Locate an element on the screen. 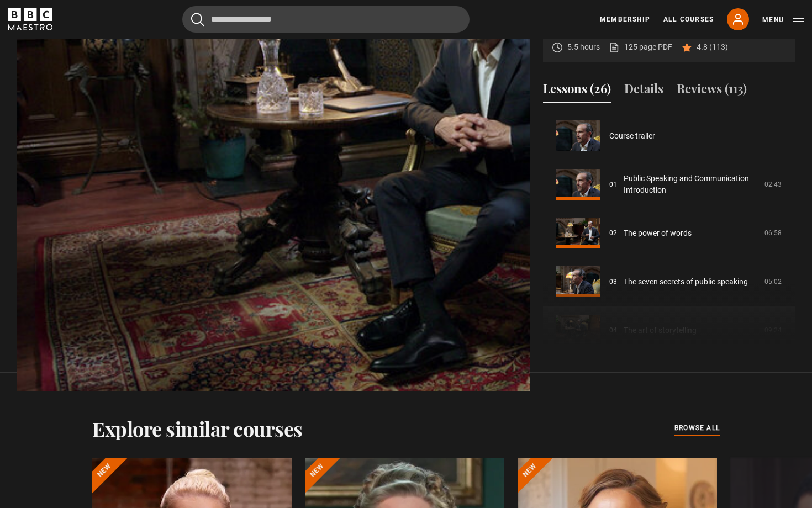 This screenshot has width=812, height=508. a: Public Speaking and Communication Introduction is located at coordinates (691, 184).